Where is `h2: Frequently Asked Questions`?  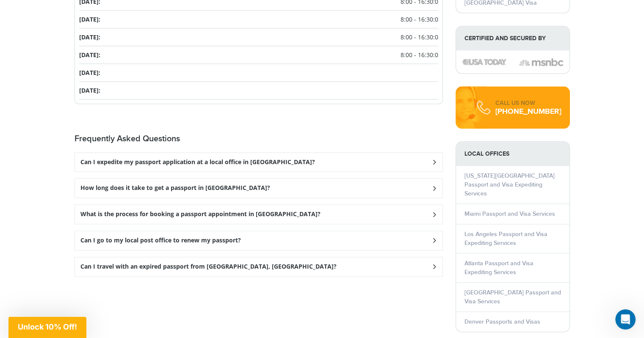
h2: Frequently Asked Questions is located at coordinates (258, 139).